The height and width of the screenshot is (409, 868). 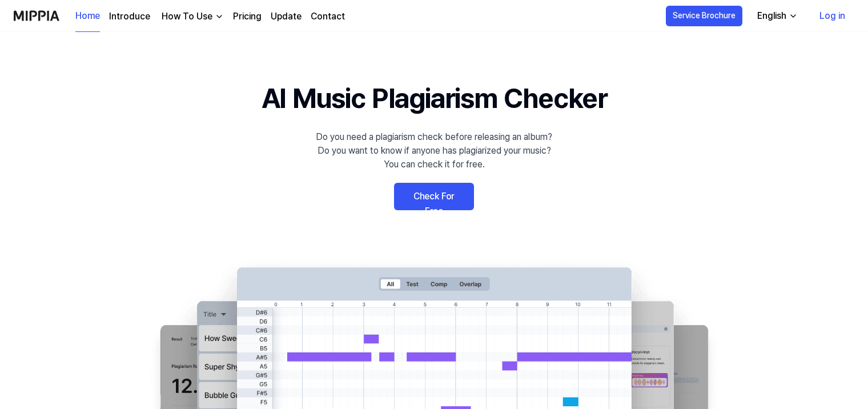 I want to click on a: Check For Free, so click(x=434, y=196).